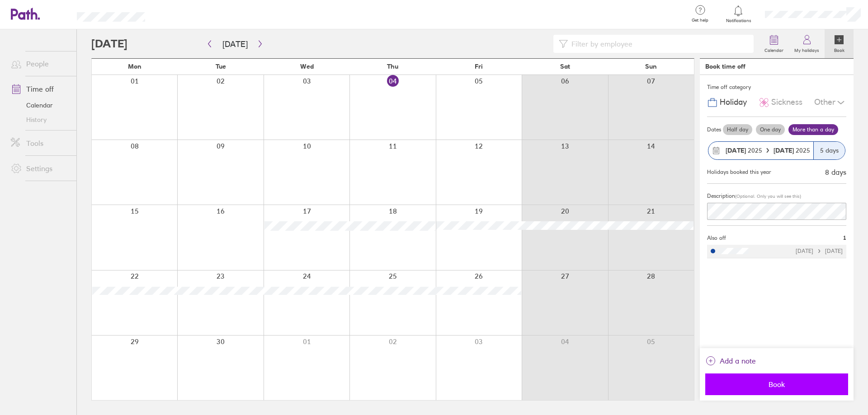  Describe the element at coordinates (829, 150) in the screenshot. I see `div: 5 days` at that location.